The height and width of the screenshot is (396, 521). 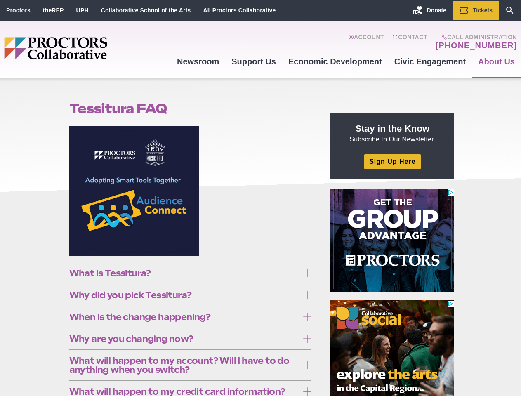 What do you see at coordinates (184, 365) in the screenshot?
I see `span: What will happen to my account? Will I have to do anything when you switch?` at bounding box center [184, 365].